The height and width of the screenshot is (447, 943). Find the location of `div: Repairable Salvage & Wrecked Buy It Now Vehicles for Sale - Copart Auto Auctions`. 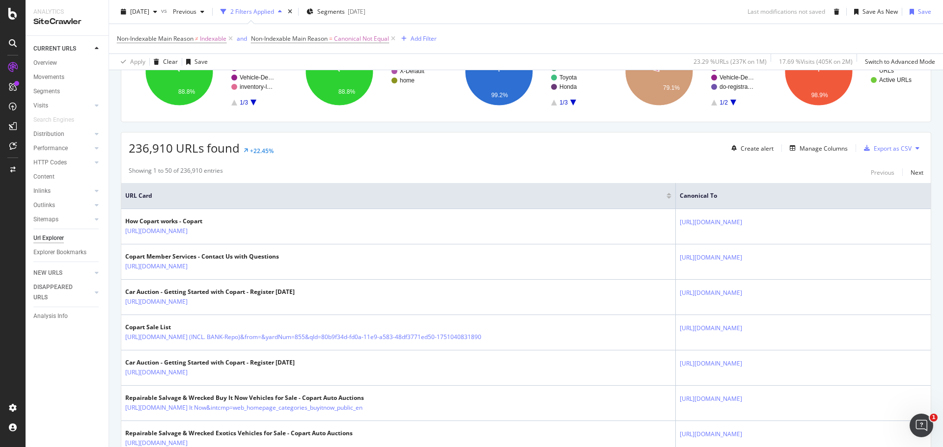

div: Repairable Salvage & Wrecked Buy It Now Vehicles for Sale - Copart Auto Auctions is located at coordinates (265, 398).